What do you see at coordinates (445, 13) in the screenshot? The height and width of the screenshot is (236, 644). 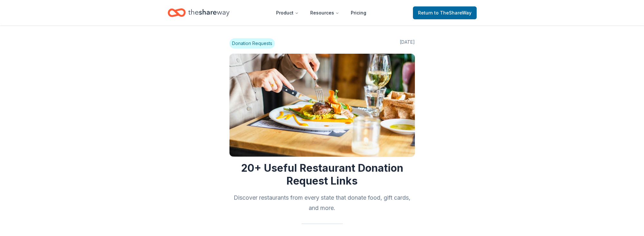 I see `a: Returnto TheShareWay` at bounding box center [445, 13].